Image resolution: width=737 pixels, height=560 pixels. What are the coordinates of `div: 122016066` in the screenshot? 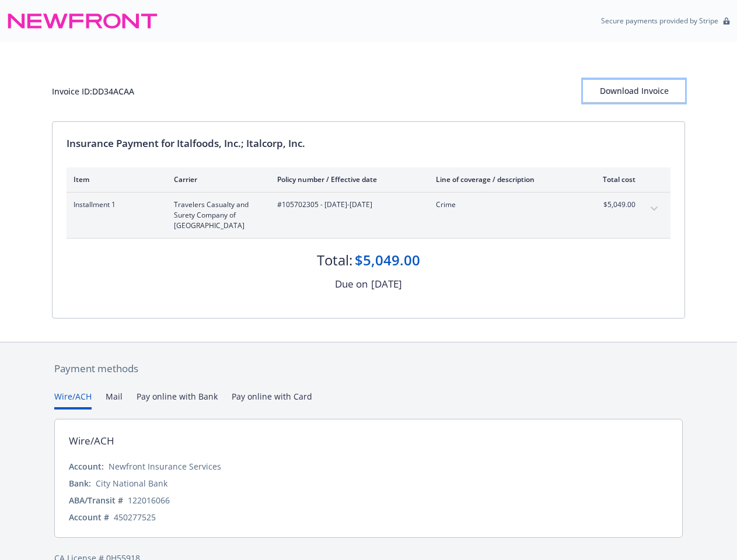 It's located at (149, 500).